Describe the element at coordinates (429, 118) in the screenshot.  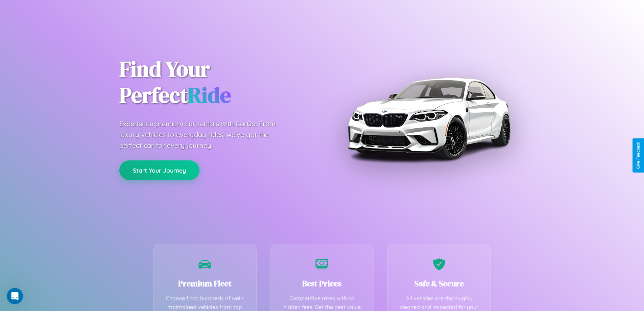
I see `img: Premium BMW car rental vehicle` at that location.